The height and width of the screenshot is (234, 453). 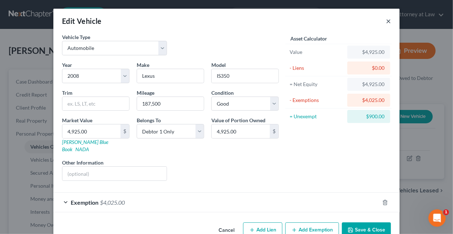 What do you see at coordinates (369, 68) in the screenshot?
I see `div: $0.00` at bounding box center [369, 68].